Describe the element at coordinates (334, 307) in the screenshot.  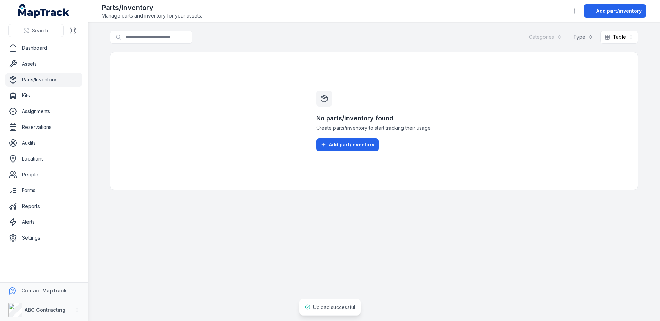
I see `span: Upload successful` at that location.